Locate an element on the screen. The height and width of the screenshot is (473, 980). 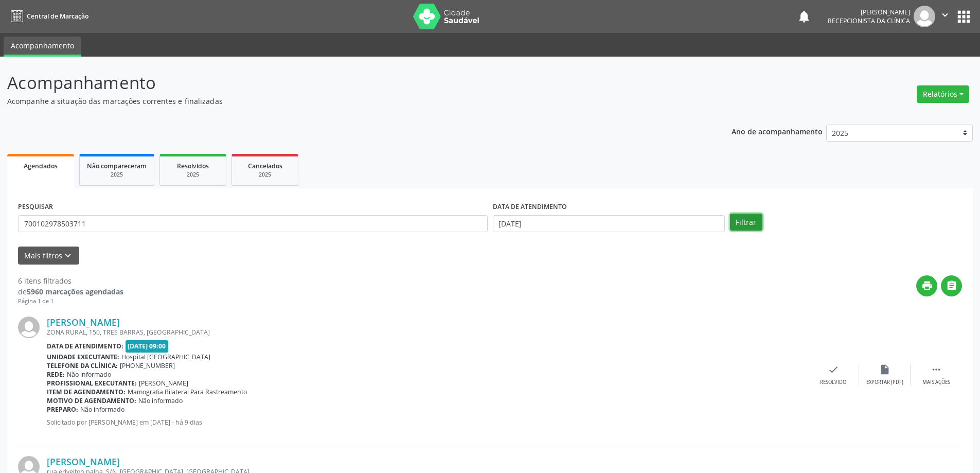
i: insert_drive_file is located at coordinates (885, 369).